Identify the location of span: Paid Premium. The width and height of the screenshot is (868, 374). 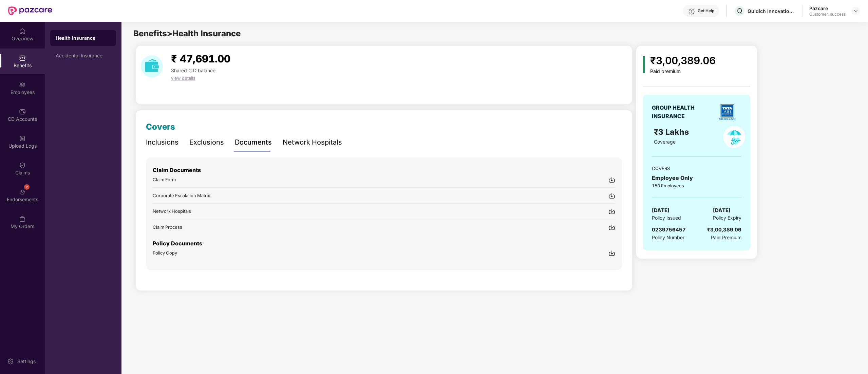
(726, 238).